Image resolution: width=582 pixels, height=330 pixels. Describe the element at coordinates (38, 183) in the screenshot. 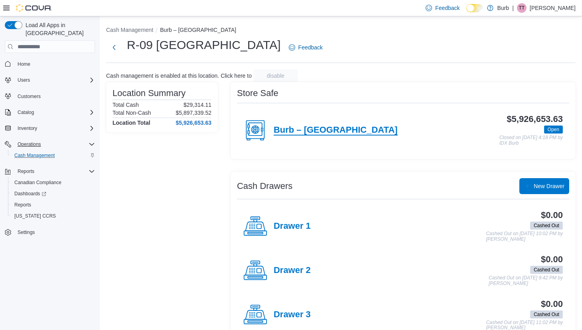

I see `a: Canadian Compliance` at that location.